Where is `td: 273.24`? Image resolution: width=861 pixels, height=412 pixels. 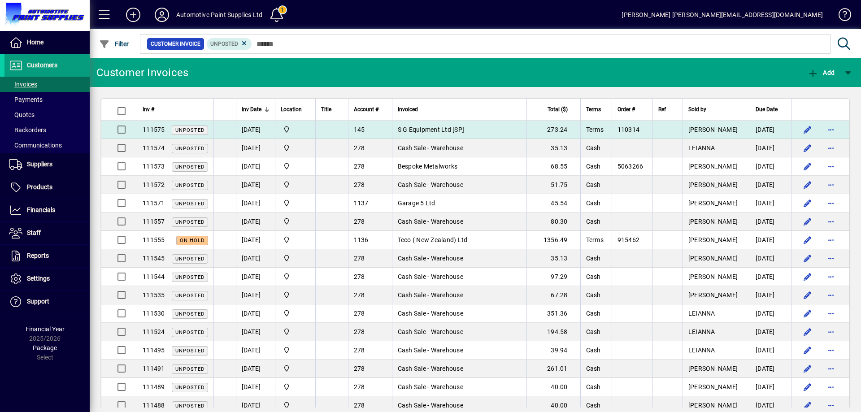
td: 273.24 is located at coordinates (554, 130).